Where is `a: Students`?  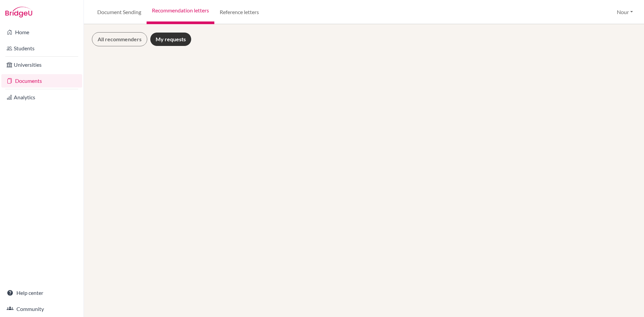 a: Students is located at coordinates (41, 48).